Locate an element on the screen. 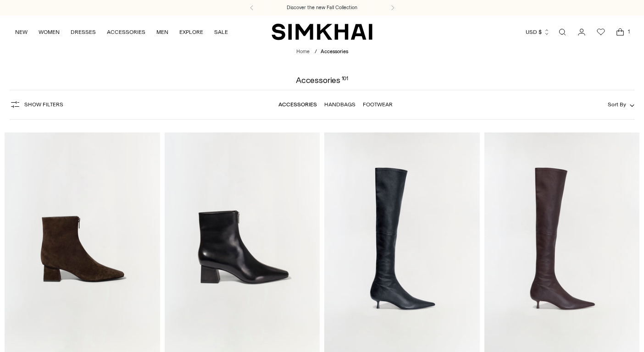 This screenshot has height=352, width=644. a: Go to the account page is located at coordinates (582, 32).